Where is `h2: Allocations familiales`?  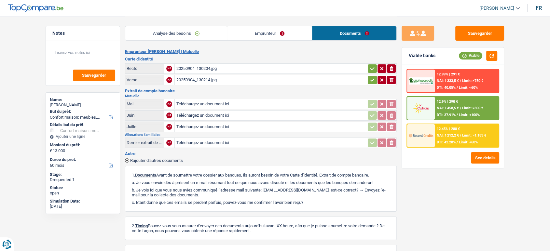 h2: Allocations familiales is located at coordinates (261, 135).